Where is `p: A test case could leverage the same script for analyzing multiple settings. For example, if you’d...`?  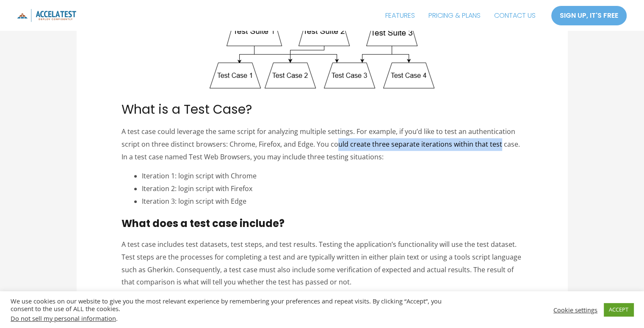
p: A test case could leverage the same script for analyzing multiple settings. For example, if you’d... is located at coordinates (322, 144).